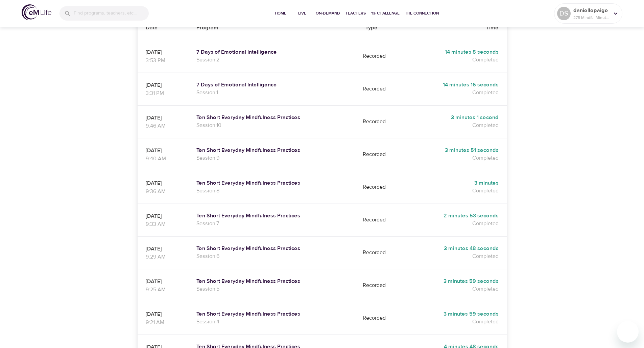  I want to click on p: 275 Mindful Minutes, so click(591, 17).